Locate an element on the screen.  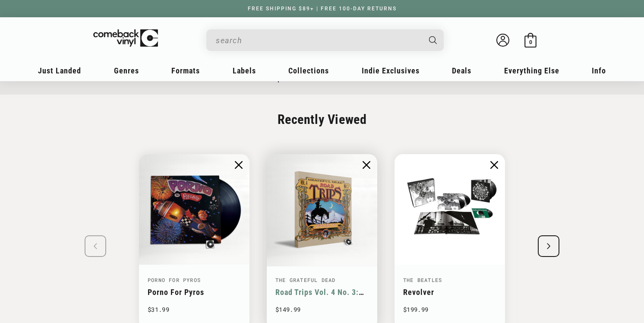
a: Revolver is located at coordinates (419, 292).